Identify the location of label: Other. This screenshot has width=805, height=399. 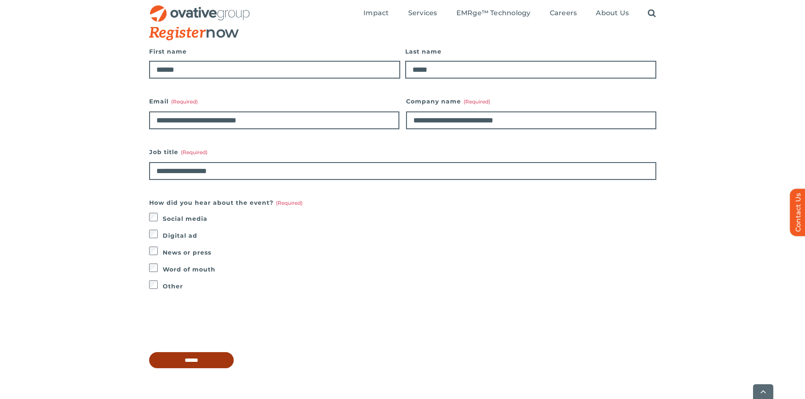
(409, 286).